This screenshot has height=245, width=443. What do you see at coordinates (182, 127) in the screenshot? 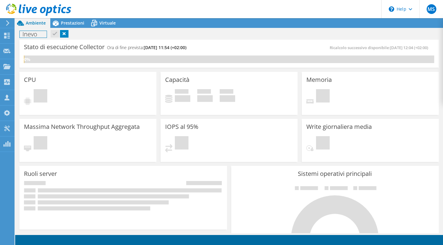
I see `h3: IOPS al 95%` at bounding box center [182, 127].